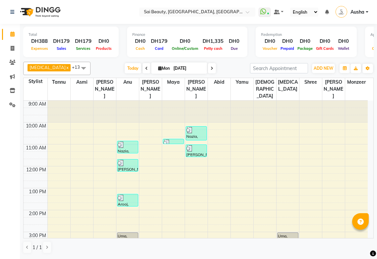  Describe the element at coordinates (188, 68) in the screenshot. I see `input: 2025-09-01` at that location.